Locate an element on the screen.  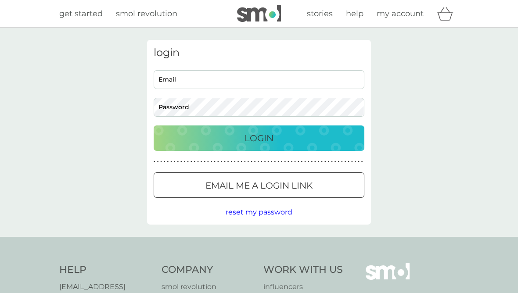
a: get started is located at coordinates (81, 14).